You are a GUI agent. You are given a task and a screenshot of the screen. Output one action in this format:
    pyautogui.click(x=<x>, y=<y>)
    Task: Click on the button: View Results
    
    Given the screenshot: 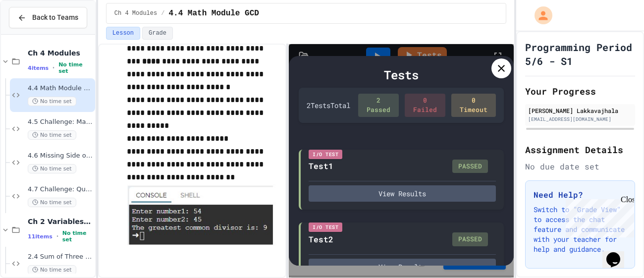 What is the action you would take?
    pyautogui.click(x=402, y=193)
    